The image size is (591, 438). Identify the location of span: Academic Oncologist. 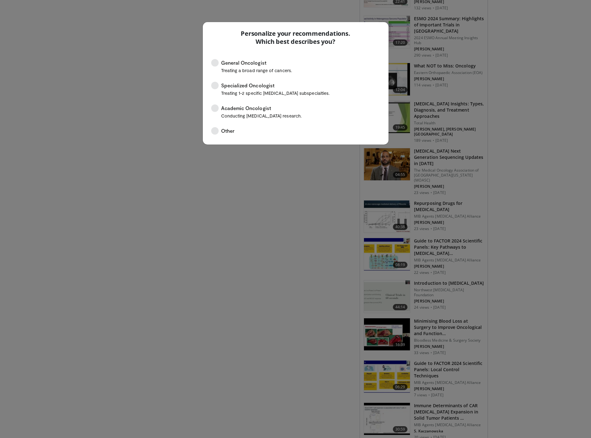
(261, 112).